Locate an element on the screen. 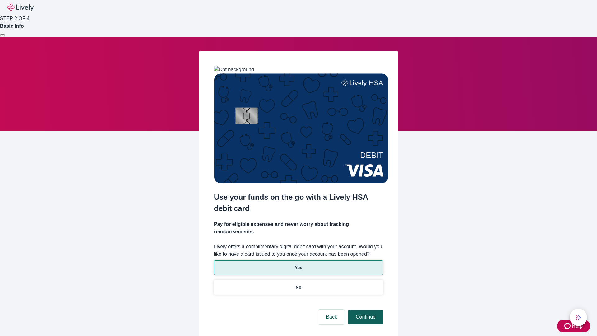 This screenshot has height=336, width=597. button: Yes is located at coordinates (298, 267).